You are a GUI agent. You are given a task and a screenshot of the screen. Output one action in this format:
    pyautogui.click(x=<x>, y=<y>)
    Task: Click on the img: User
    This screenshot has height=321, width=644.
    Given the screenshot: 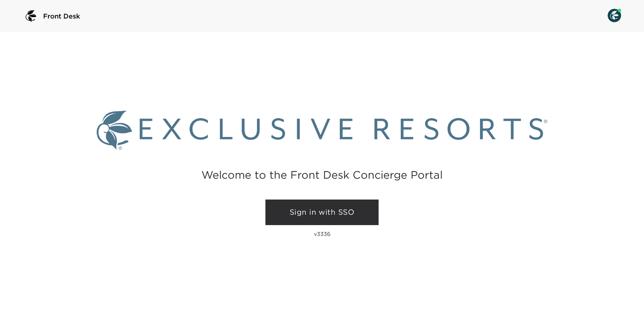 What is the action you would take?
    pyautogui.click(x=615, y=15)
    